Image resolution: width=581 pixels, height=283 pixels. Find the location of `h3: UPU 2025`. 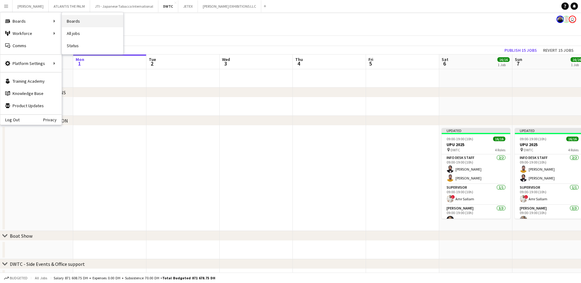

h3: UPU 2025 is located at coordinates (476, 145).